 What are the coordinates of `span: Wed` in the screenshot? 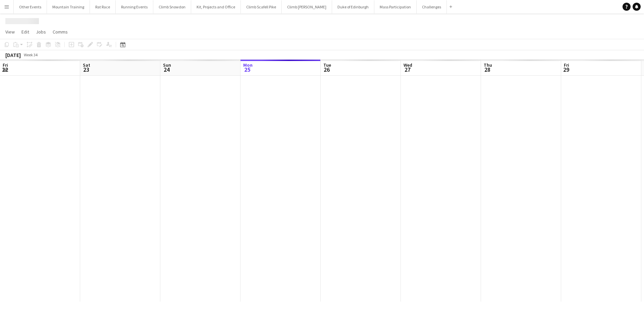 It's located at (408, 65).